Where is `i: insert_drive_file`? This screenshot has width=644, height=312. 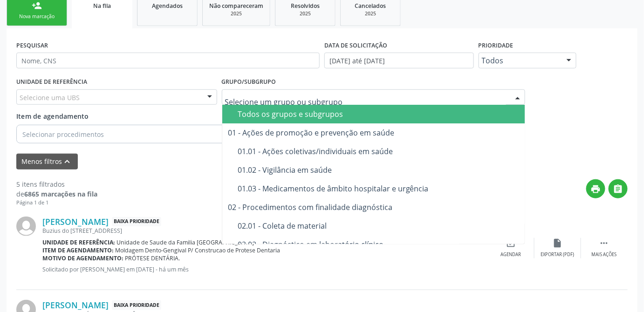
i: insert_drive_file is located at coordinates (558, 243).